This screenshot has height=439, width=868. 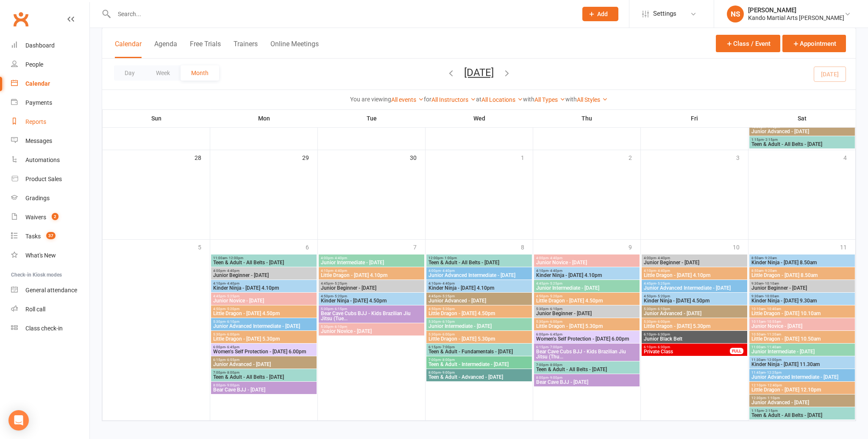 What do you see at coordinates (849, 157) in the screenshot?
I see `div: 4` at bounding box center [849, 157].